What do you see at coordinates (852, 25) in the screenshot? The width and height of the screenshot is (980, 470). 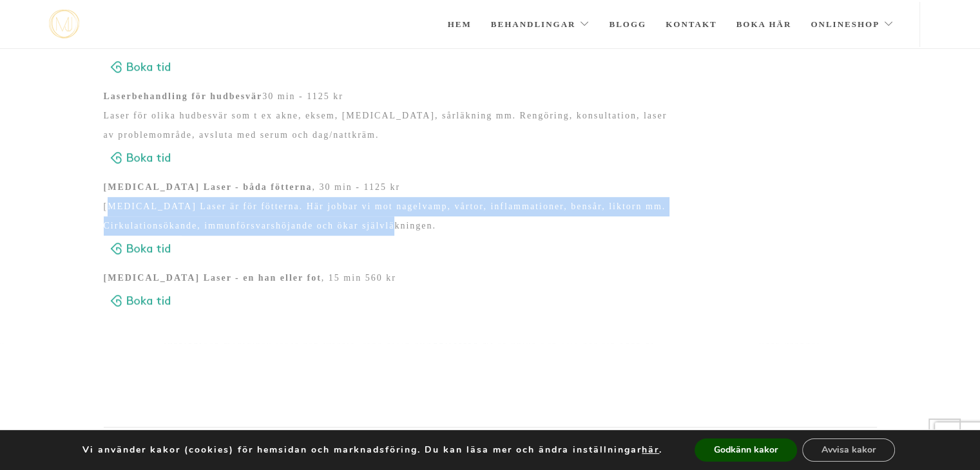 I see `a: Onlineshop` at bounding box center [852, 25].